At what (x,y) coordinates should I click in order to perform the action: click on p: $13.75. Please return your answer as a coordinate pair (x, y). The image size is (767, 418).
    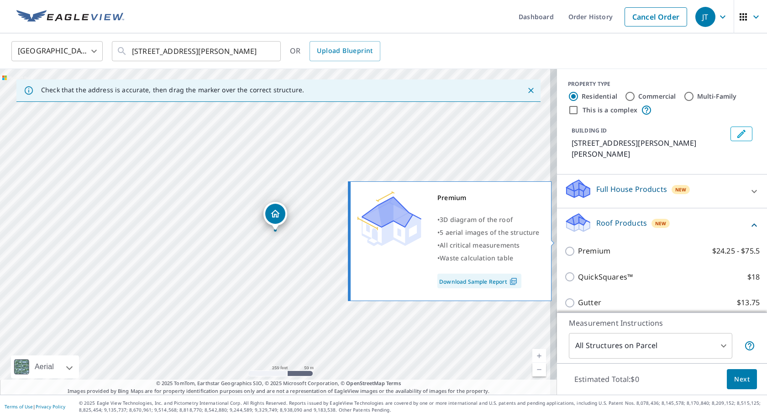
    Looking at the image, I should click on (748, 302).